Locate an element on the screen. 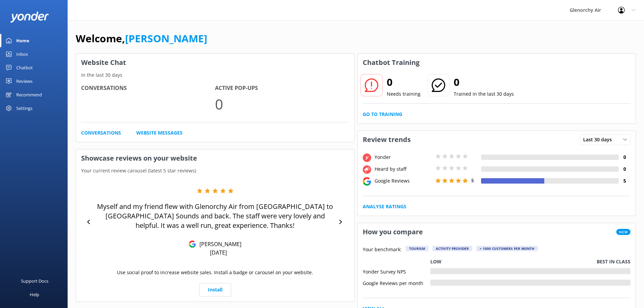 The width and height of the screenshot is (644, 308). p: Low is located at coordinates (436, 261).